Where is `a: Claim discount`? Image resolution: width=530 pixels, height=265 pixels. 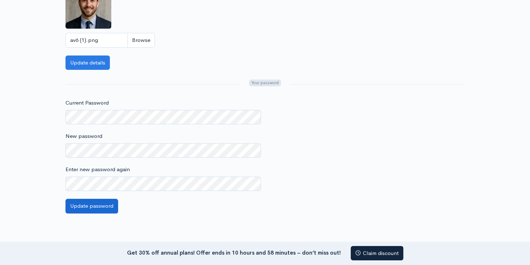
a: Claim discount is located at coordinates (377, 253).